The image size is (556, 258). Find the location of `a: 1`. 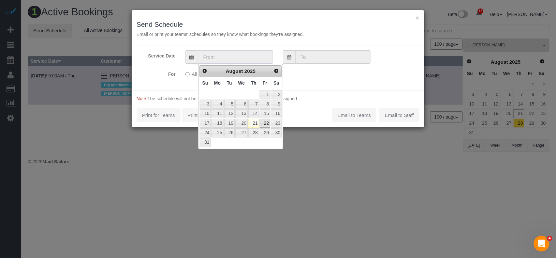

a: 1 is located at coordinates (265, 94).